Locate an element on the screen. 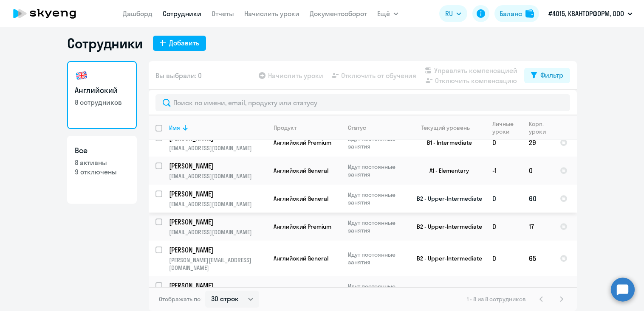 The image size is (644, 311). a: Английский8 сотрудников is located at coordinates (102, 95).